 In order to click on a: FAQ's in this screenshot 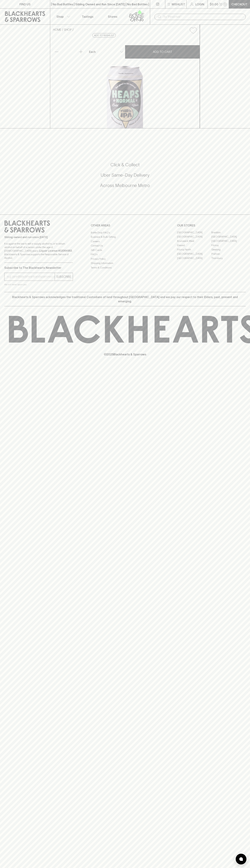, I will do `click(125, 254)`.